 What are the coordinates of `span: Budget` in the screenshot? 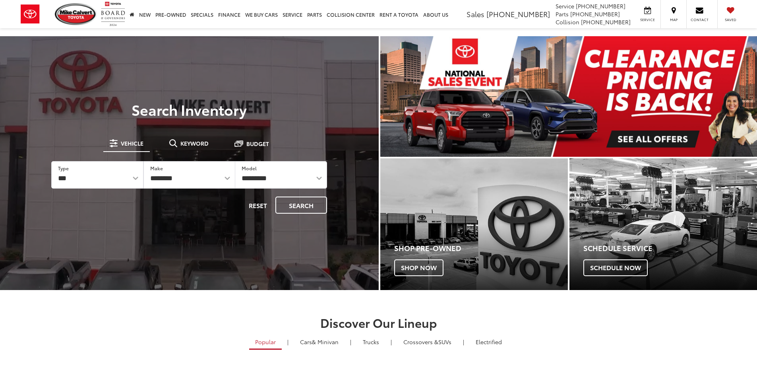 It's located at (258, 143).